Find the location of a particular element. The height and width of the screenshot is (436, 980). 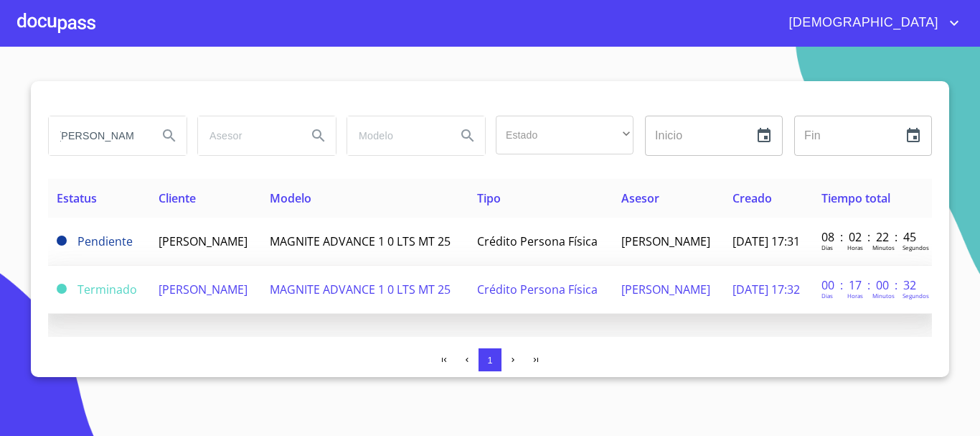

button: account of current user is located at coordinates (870, 23).